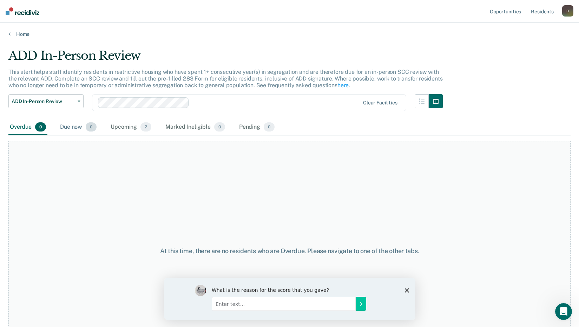 Image resolution: width=579 pixels, height=327 pixels. What do you see at coordinates (568, 11) in the screenshot?
I see `div: D` at bounding box center [568, 11].